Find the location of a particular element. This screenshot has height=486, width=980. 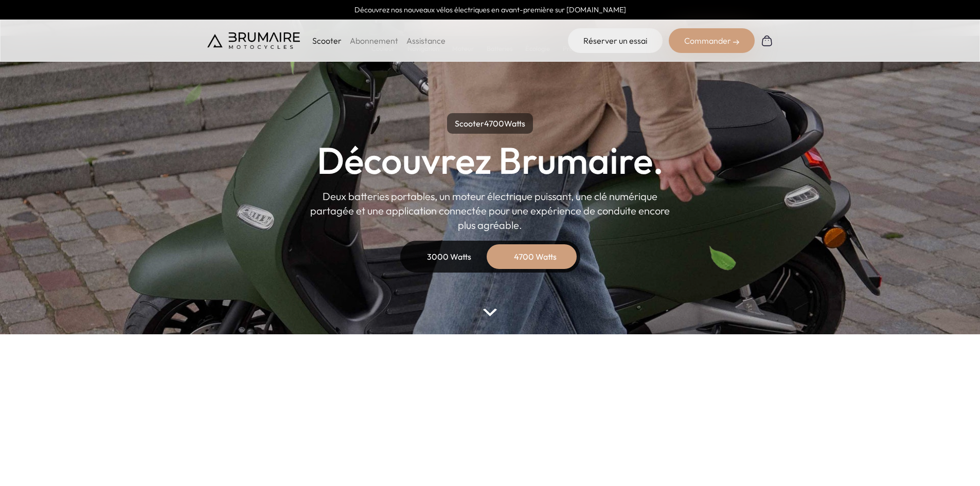

a: Réserver un essai is located at coordinates (615, 40).